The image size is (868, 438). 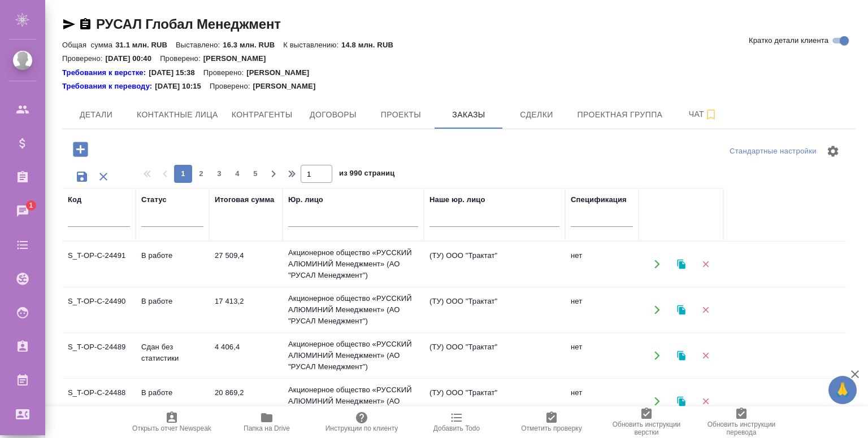 What do you see at coordinates (201, 174) in the screenshot?
I see `span: 2` at bounding box center [201, 174].